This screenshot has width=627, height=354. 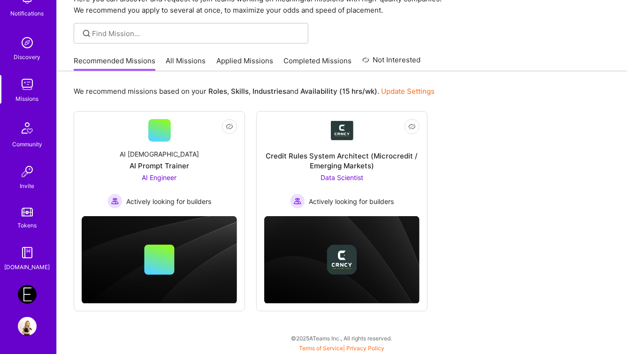 What do you see at coordinates (27, 99) in the screenshot?
I see `div: Missions` at bounding box center [27, 99].